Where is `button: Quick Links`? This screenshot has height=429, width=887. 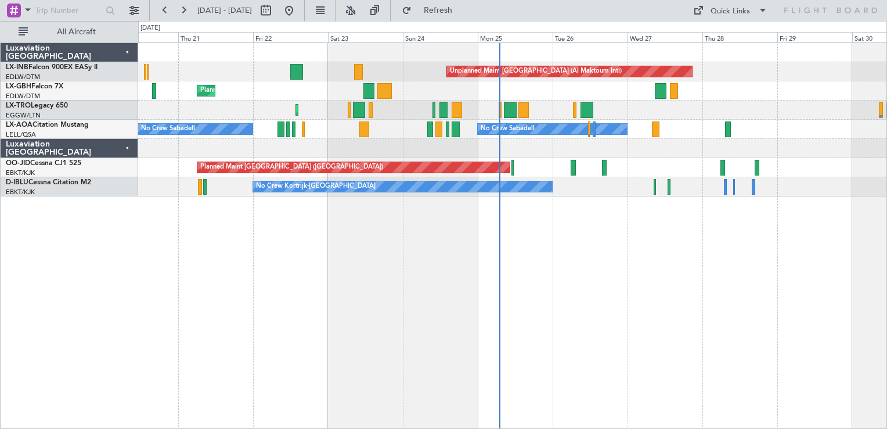
button: Quick Links is located at coordinates (730, 10).